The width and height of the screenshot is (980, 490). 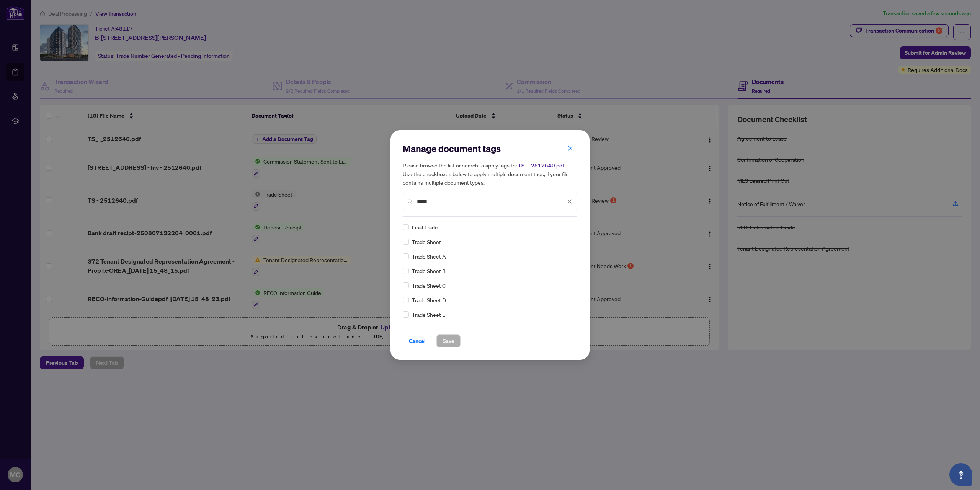 I want to click on span: Trade Sheet D, so click(x=428, y=300).